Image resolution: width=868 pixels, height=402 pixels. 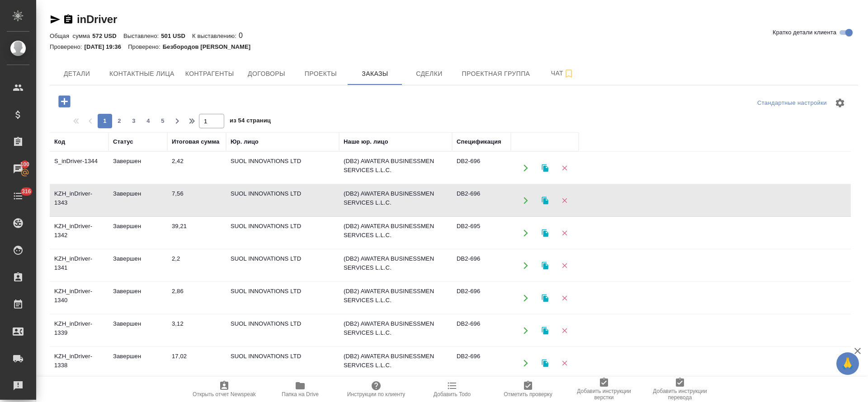 I want to click on span: Контактные лица, so click(x=142, y=73).